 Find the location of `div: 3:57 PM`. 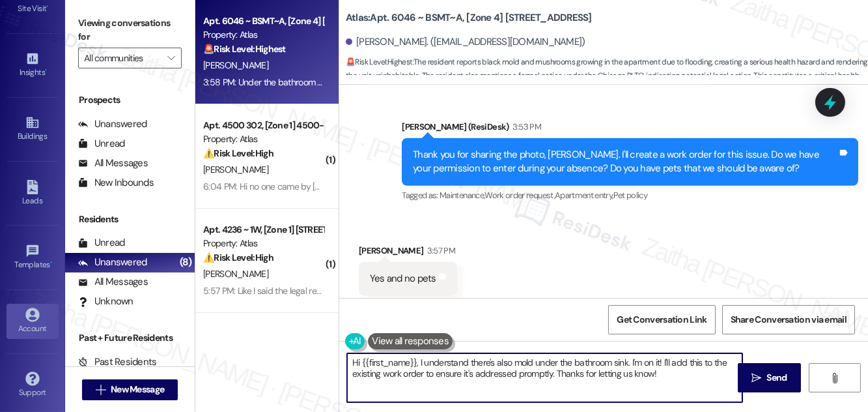

div: 3:57 PM is located at coordinates (440, 250).